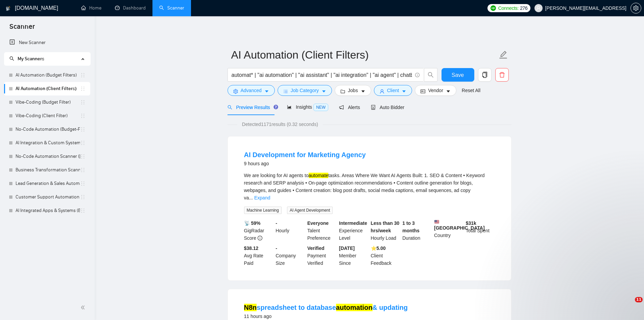 This screenshot has width=644, height=320. Describe the element at coordinates (382, 91) in the screenshot. I see `span: user` at that location.